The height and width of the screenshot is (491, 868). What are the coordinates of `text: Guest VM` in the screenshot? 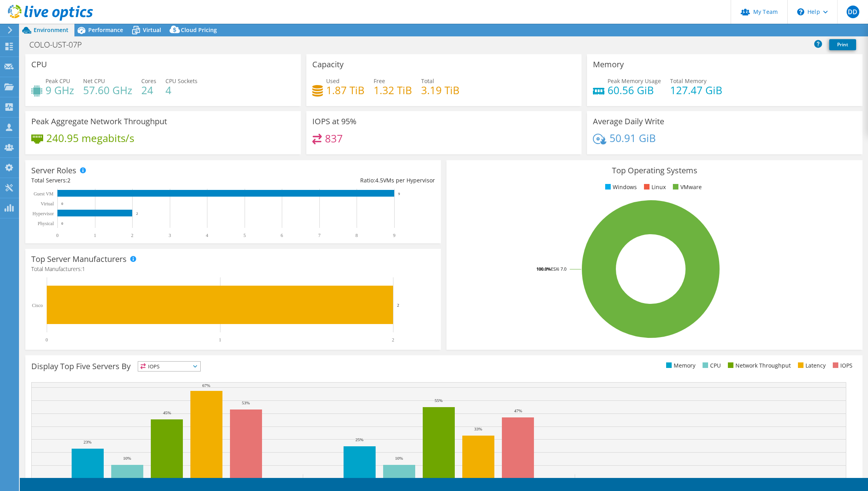 It's located at (44, 194).